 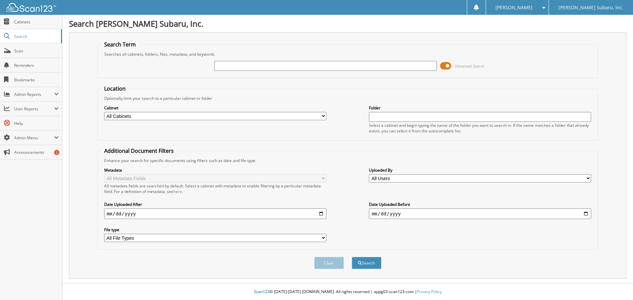 What do you see at coordinates (31, 7) in the screenshot?
I see `img: scan123-logo-white.svg` at bounding box center [31, 7].